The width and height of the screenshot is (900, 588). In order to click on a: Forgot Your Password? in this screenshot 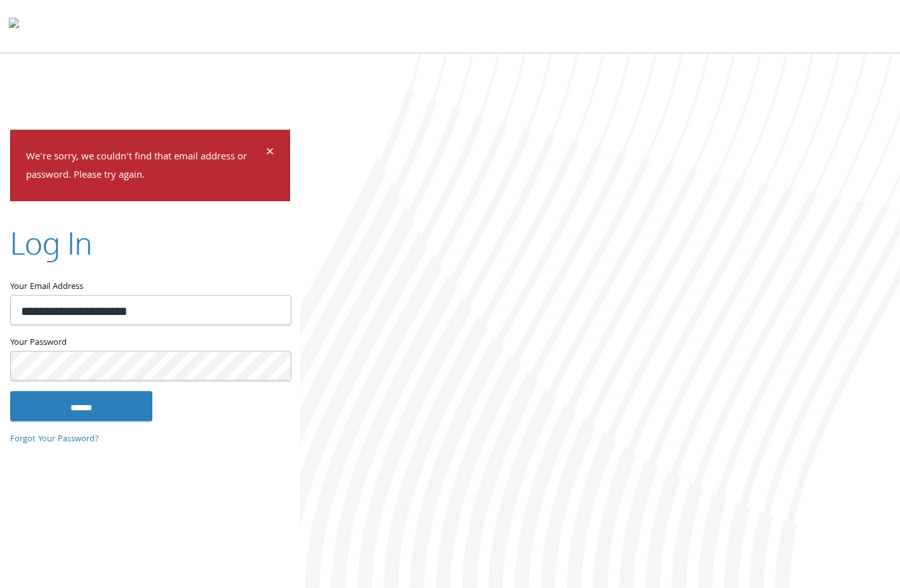, I will do `click(55, 440)`.